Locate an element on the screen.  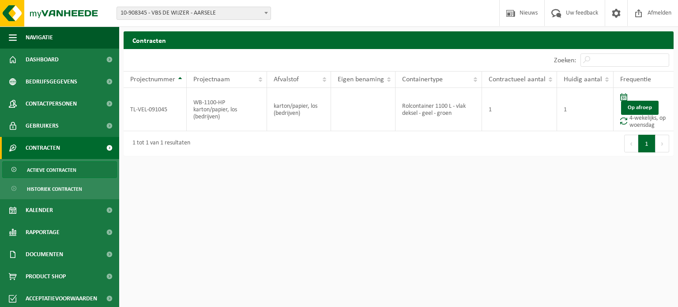
span: Actieve contracten is located at coordinates (52, 170).